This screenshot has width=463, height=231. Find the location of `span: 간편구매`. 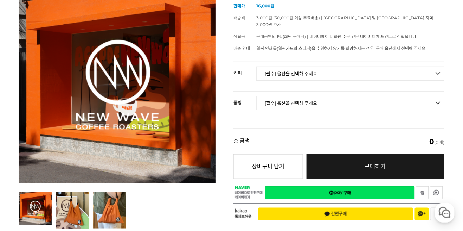

span: 간편구매 is located at coordinates (336, 214).